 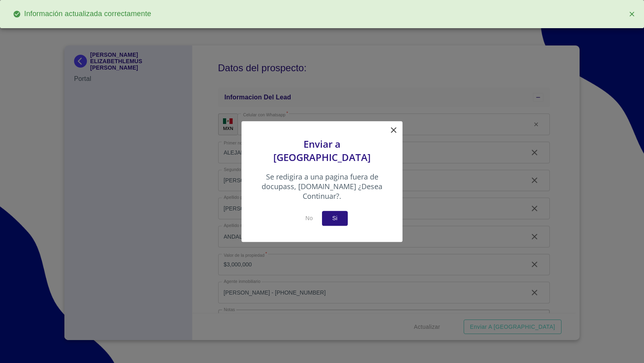 What do you see at coordinates (334, 218) in the screenshot?
I see `span: Si` at bounding box center [334, 218].